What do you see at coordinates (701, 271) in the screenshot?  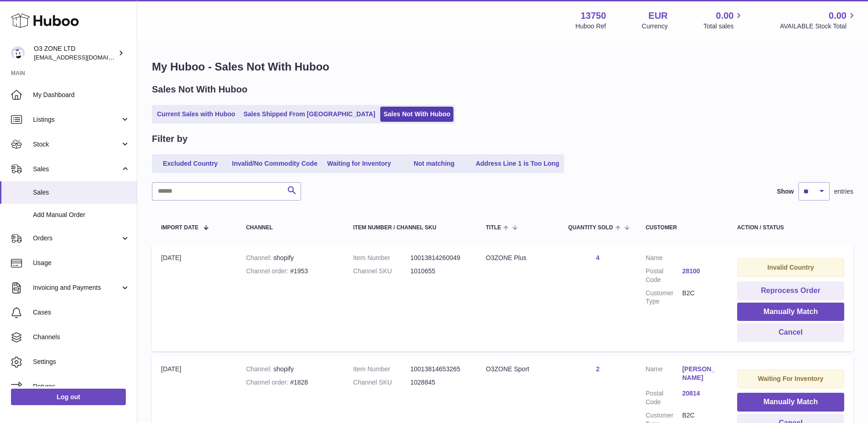 I see `a: 28100` at bounding box center [701, 271].